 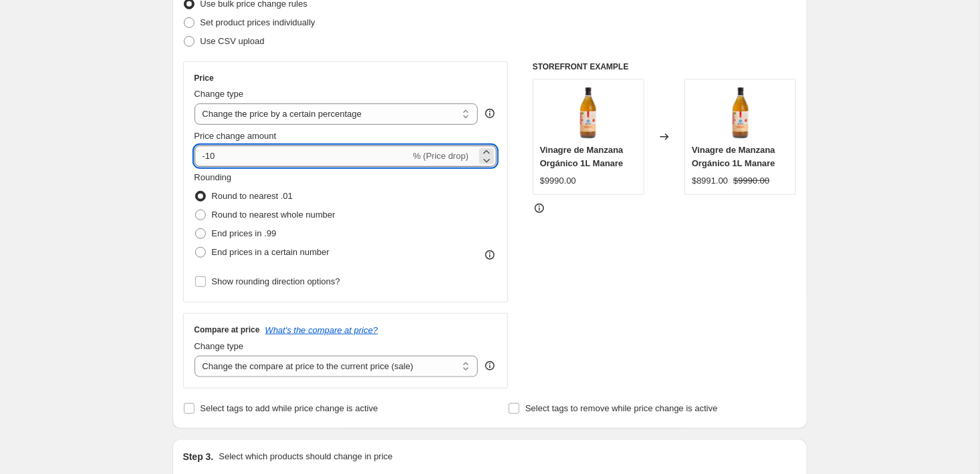 I want to click on span: Set product prices individually, so click(x=258, y=22).